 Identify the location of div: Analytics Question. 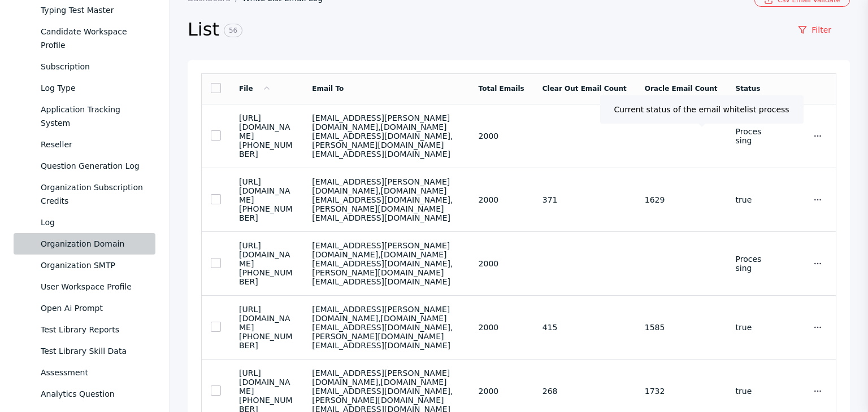
(93, 394).